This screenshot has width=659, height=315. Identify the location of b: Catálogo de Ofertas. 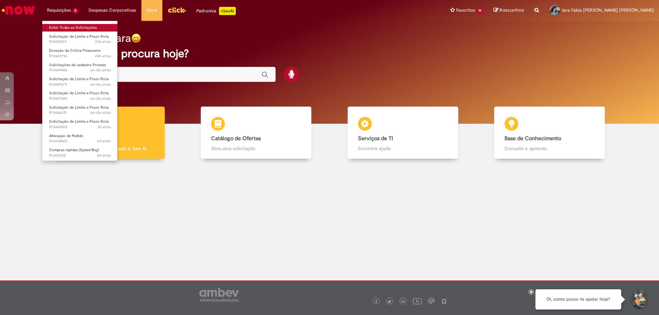
(236, 139).